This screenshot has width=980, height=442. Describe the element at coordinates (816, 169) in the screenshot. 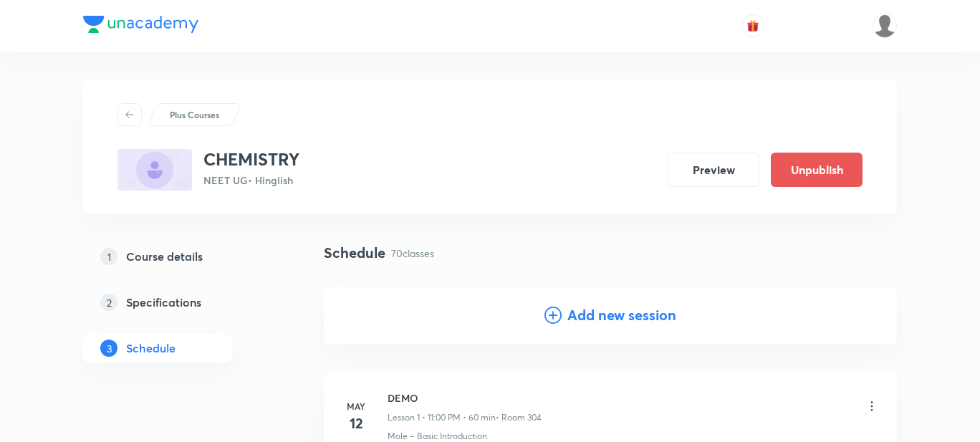

I see `button: Unpublish` at that location.